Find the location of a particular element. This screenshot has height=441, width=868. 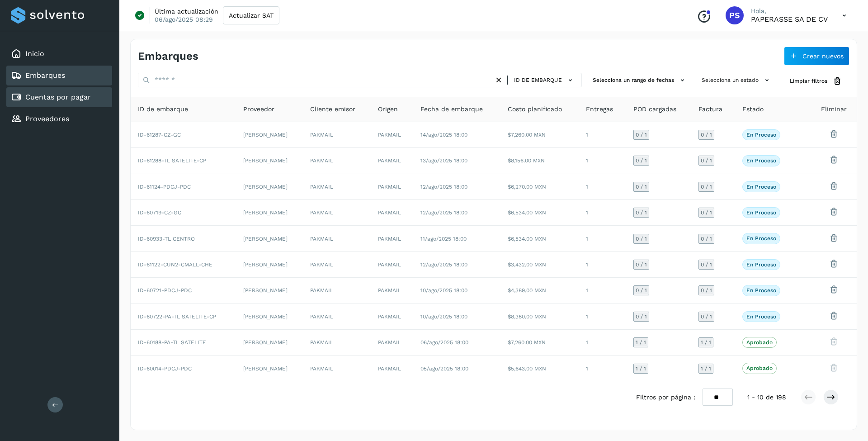

span: Actualizar SAT is located at coordinates (251, 16).